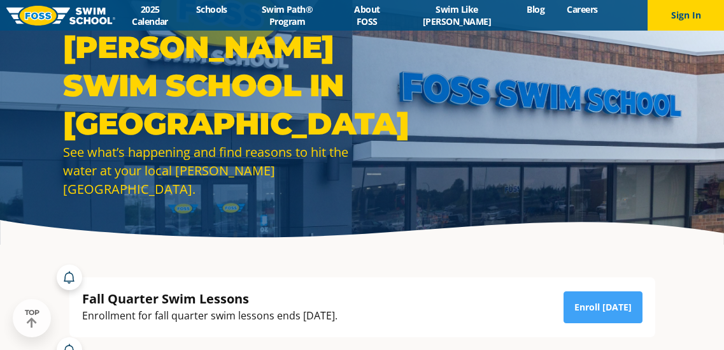 The height and width of the screenshot is (350, 724). I want to click on a: Schools, so click(211, 9).